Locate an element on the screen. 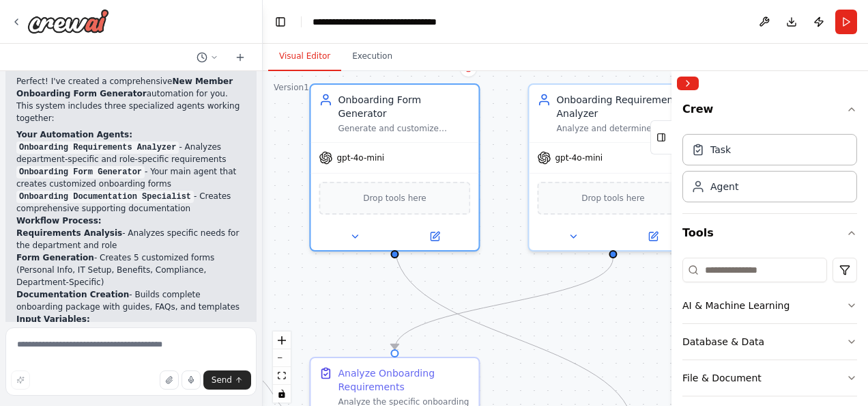  button: zoom out is located at coordinates (281, 358).